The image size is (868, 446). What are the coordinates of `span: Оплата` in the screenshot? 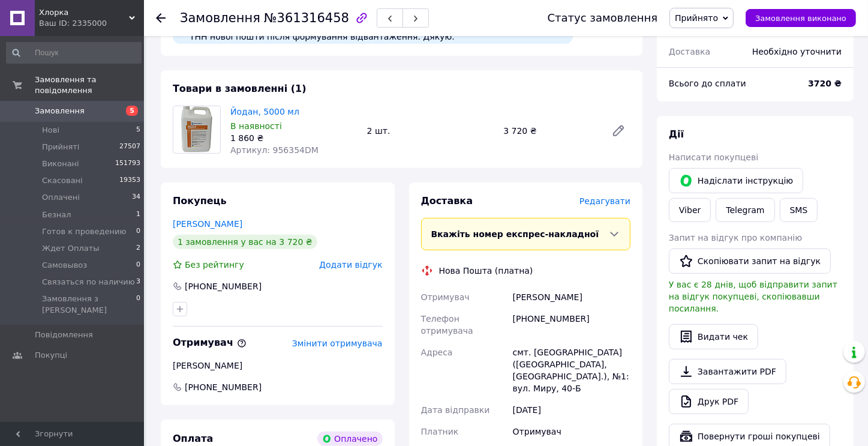 It's located at (193, 438).